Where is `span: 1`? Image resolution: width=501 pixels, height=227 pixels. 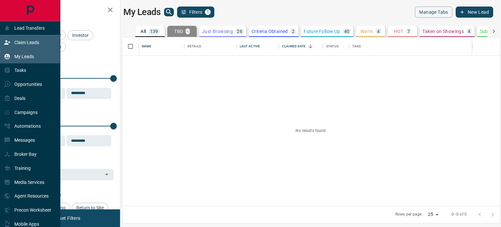 span: 1 is located at coordinates (208, 12).